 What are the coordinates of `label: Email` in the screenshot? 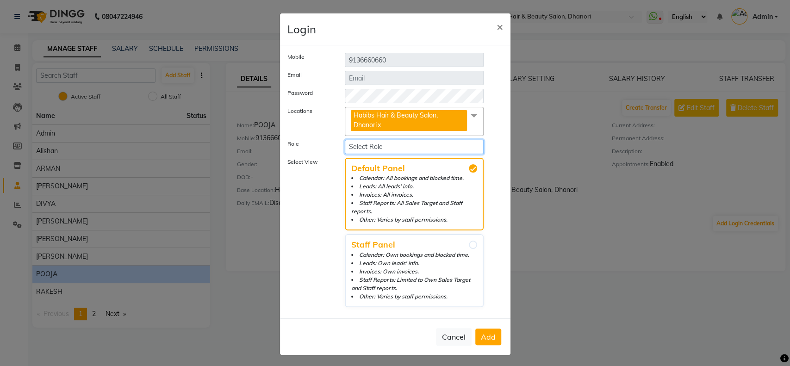 It's located at (309, 76).